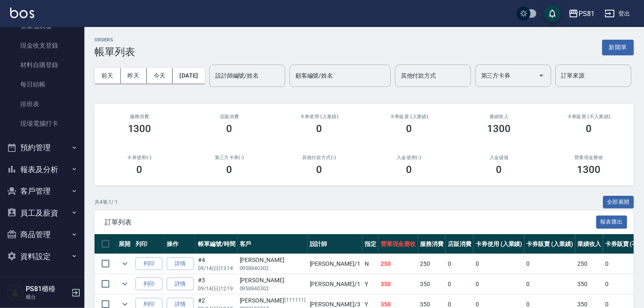 Image resolution: width=644 pixels, height=308 pixels. What do you see at coordinates (619, 202) in the screenshot?
I see `button: 全部展開` at bounding box center [619, 202].